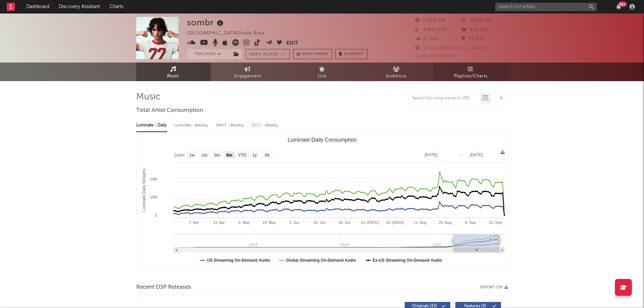  Describe the element at coordinates (471, 72) in the screenshot. I see `a: Playlists/Charts` at that location.